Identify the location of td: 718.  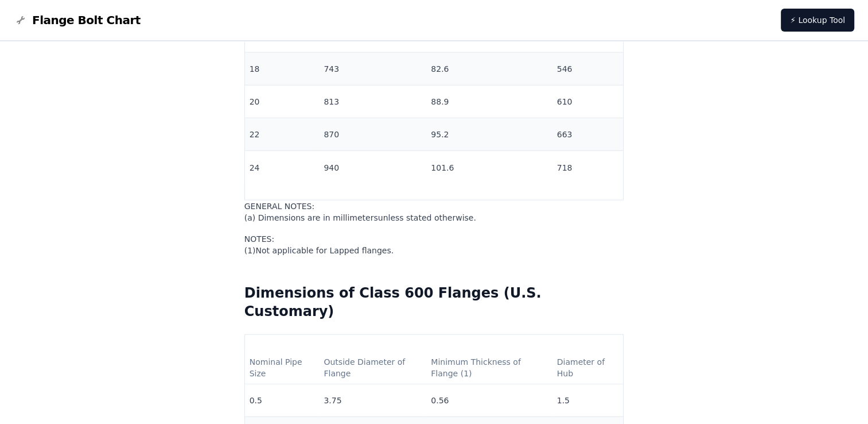
(588, 167).